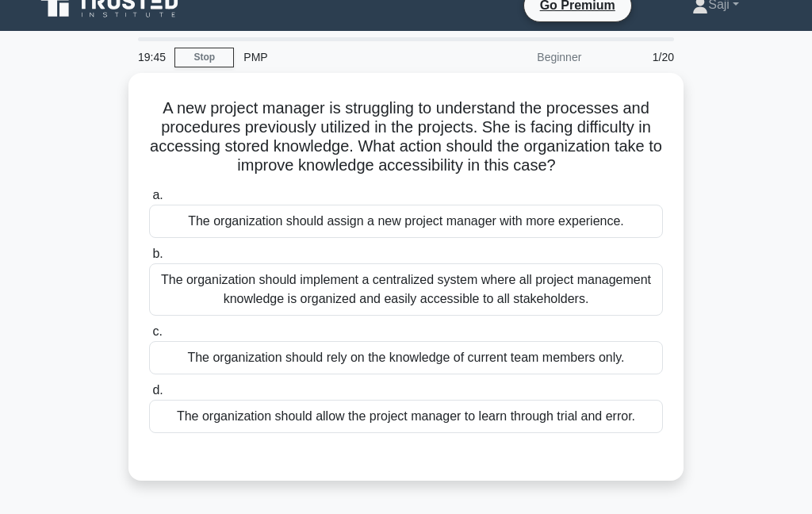  I want to click on div: The organization should allow the project manager to learn through trial and error., so click(406, 417).